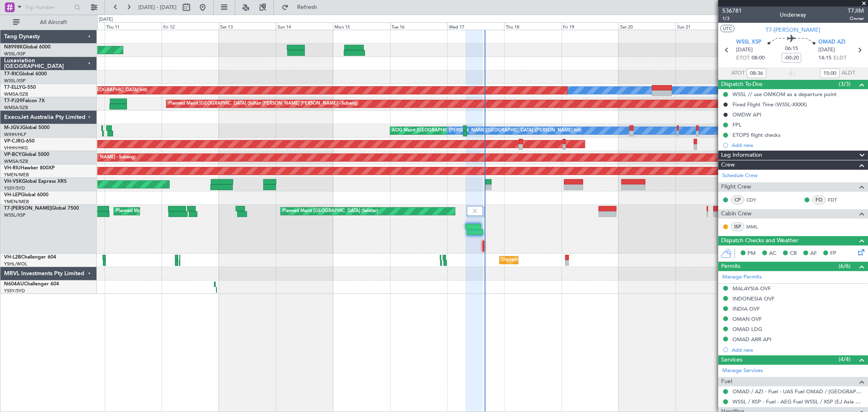  I want to click on span: Fuel, so click(726, 381).